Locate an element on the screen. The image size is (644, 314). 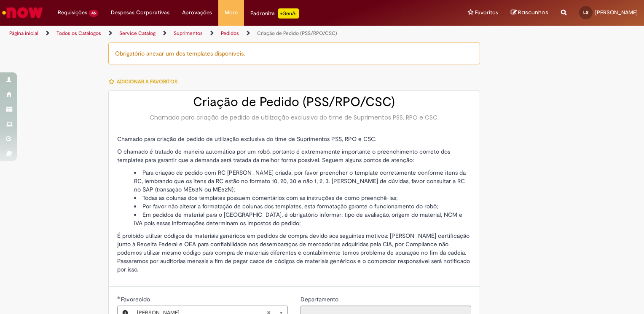
button: Adicionar a Favoritos is located at coordinates (145, 81).